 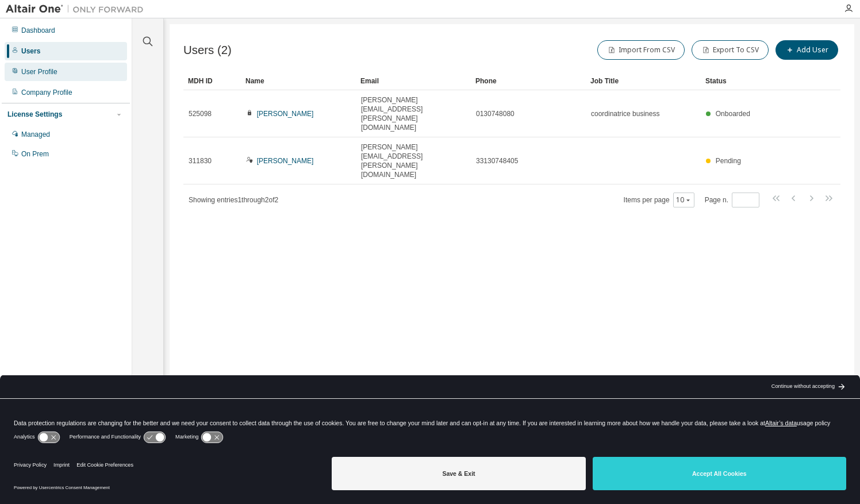 What do you see at coordinates (200, 161) in the screenshot?
I see `span: 311830` at bounding box center [200, 161].